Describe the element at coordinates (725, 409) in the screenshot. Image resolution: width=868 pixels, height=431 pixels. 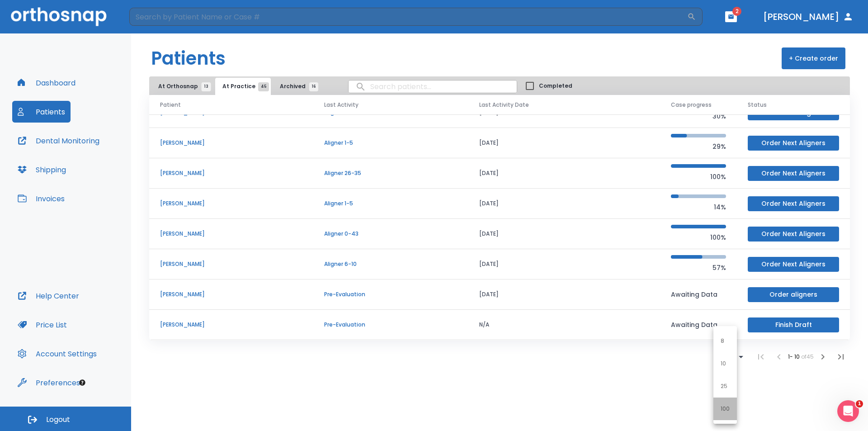
I see `p: 100` at that location.